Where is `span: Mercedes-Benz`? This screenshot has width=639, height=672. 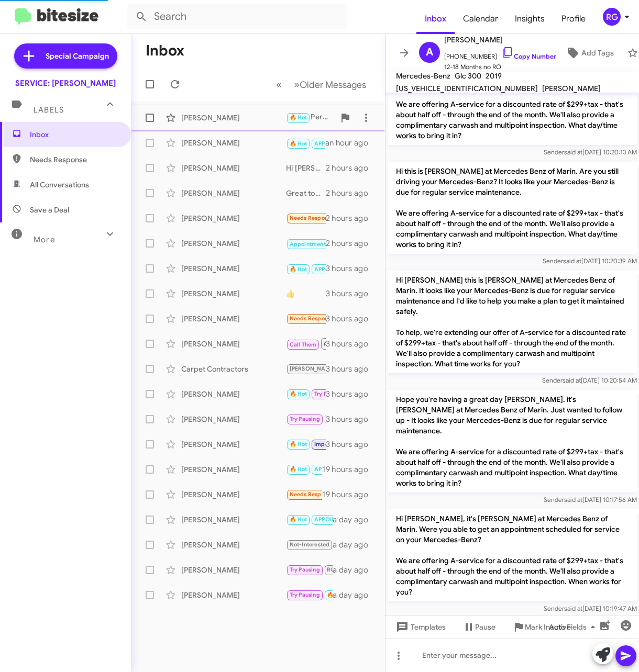 span: Mercedes-Benz is located at coordinates (423, 76).